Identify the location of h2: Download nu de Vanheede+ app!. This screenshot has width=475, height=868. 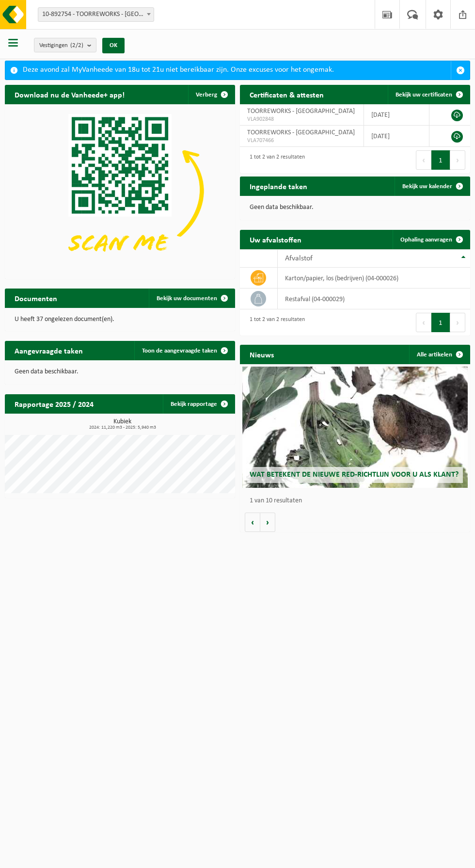
(69, 94).